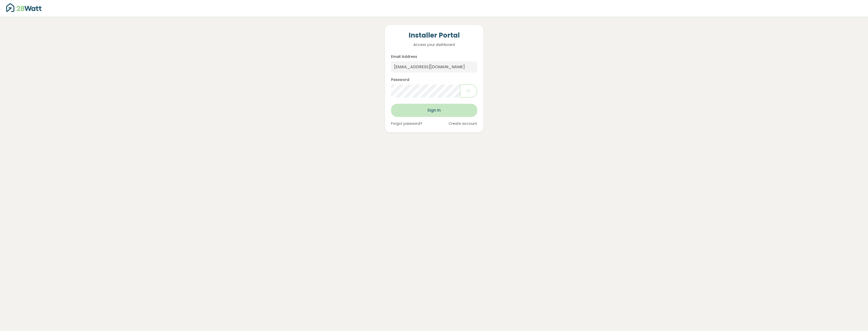  What do you see at coordinates (404, 57) in the screenshot?
I see `label: Email Address` at bounding box center [404, 57].